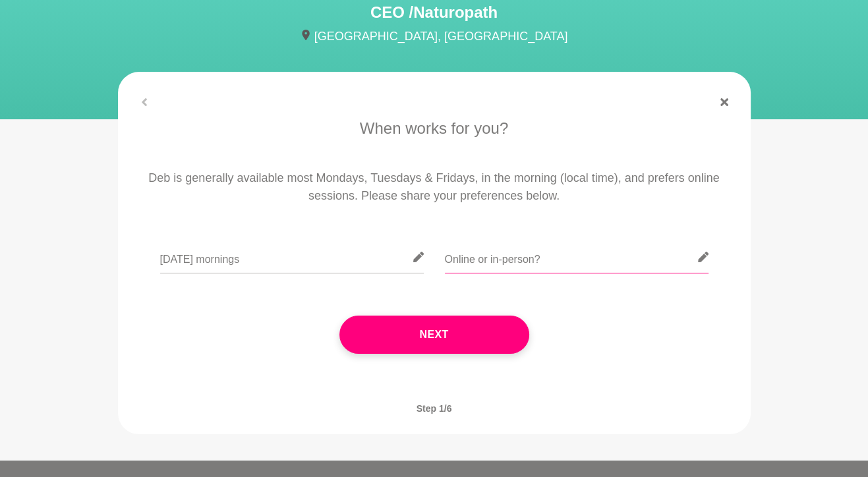  Describe the element at coordinates (434, 335) in the screenshot. I see `button: Next` at that location.